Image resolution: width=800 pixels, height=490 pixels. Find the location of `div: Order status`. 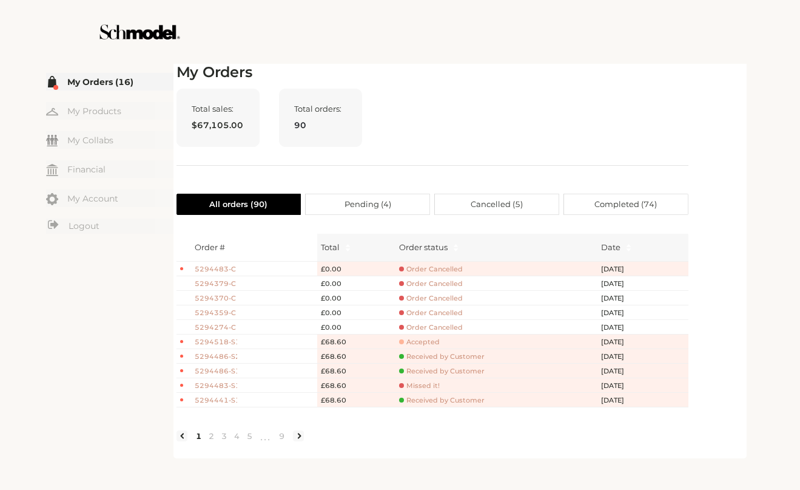

div: Order status is located at coordinates (423, 247).